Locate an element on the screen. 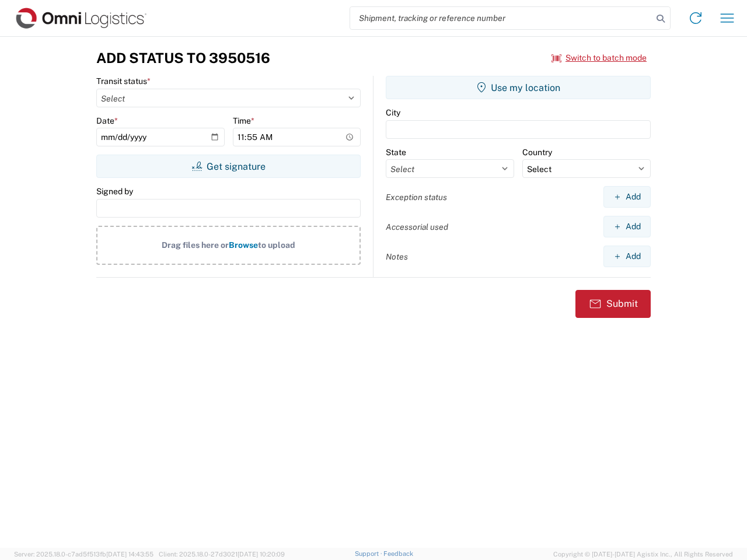 The height and width of the screenshot is (560, 747). button: Switch to batch mode is located at coordinates (599, 58).